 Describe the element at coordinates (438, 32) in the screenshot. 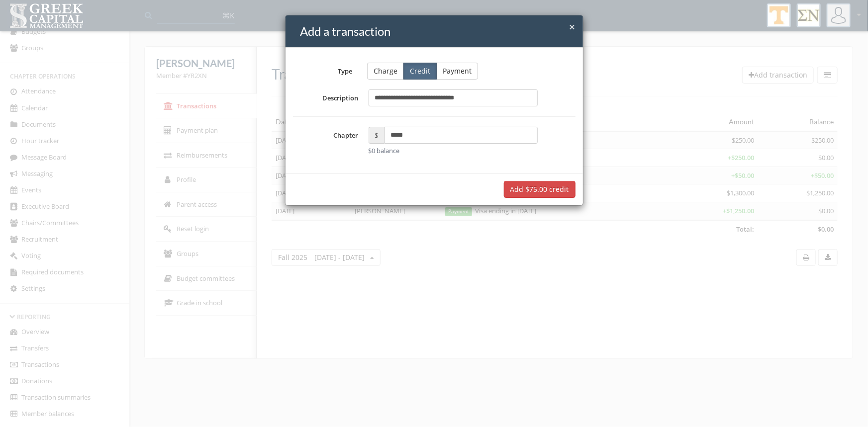

I see `h4: Add a transaction` at that location.